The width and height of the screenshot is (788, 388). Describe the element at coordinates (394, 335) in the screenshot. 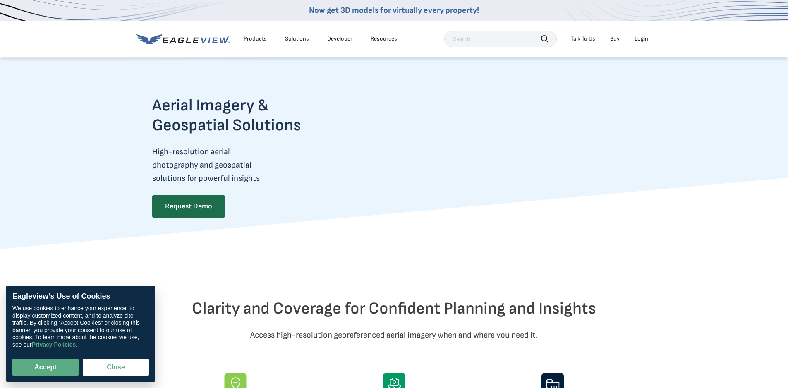

I see `p: Access high-resolution georeferenced aerial imagery when and where you need it.` at that location.